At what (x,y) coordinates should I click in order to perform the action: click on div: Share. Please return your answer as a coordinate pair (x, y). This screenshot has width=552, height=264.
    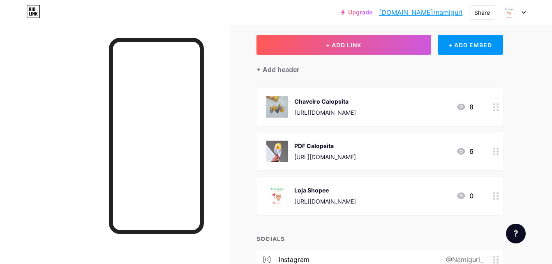
    Looking at the image, I should click on (482, 12).